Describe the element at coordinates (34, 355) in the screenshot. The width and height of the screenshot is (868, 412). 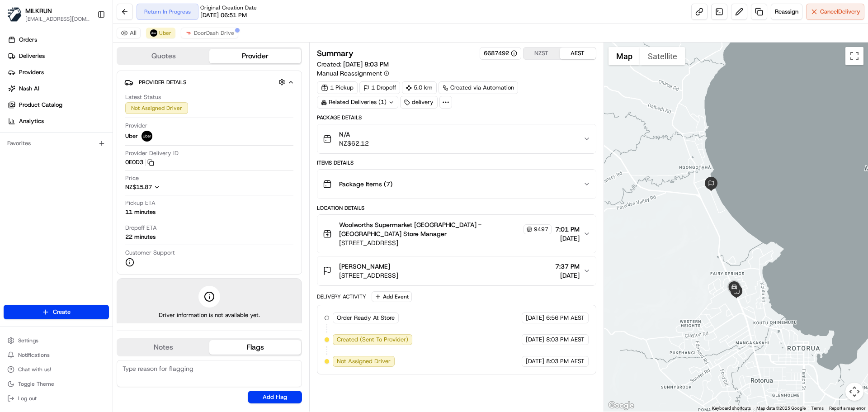
I see `span: Notifications` at that location.